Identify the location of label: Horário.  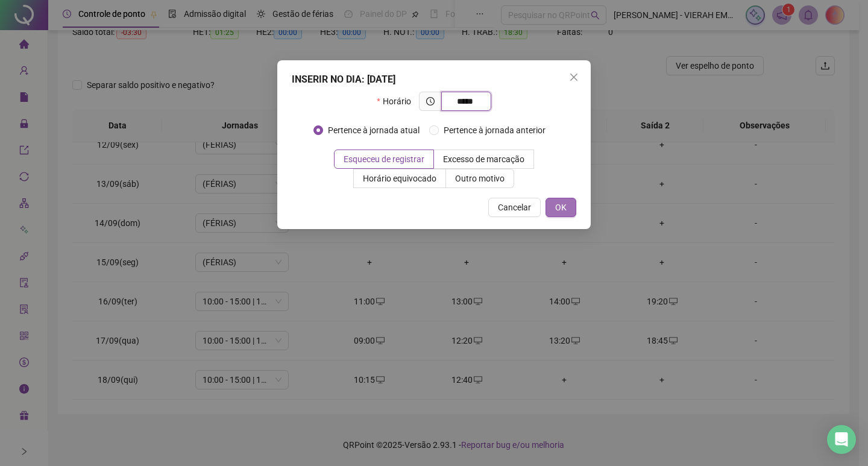
(397, 102).